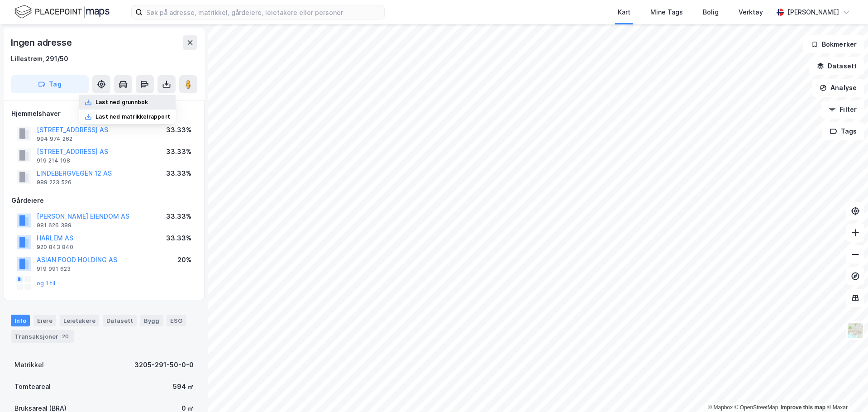 The height and width of the screenshot is (412, 868). Describe the element at coordinates (834, 44) in the screenshot. I see `button: Bokmerker` at that location.